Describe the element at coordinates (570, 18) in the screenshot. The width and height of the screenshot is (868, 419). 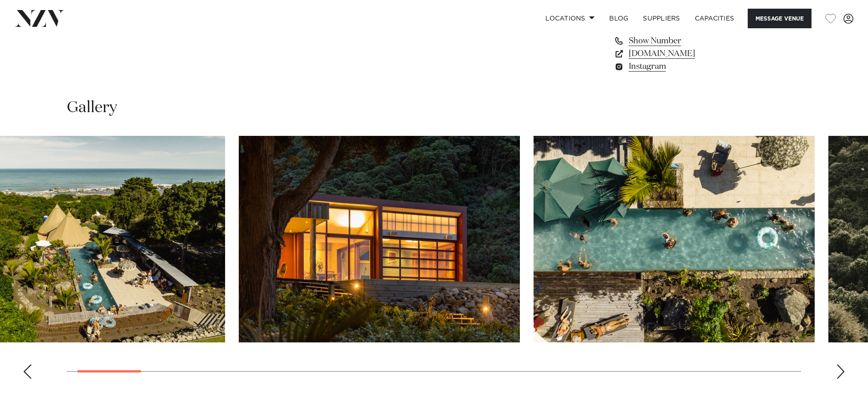
I see `a: Locations` at that location.